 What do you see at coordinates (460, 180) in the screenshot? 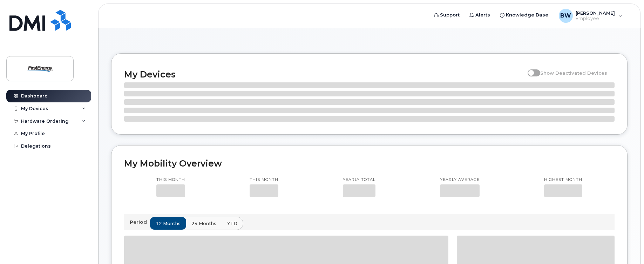
I see `p: Yearly average` at bounding box center [460, 180].